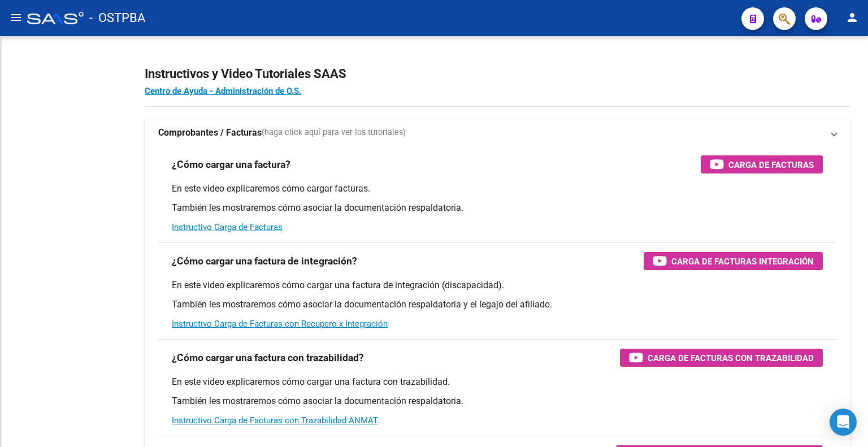 This screenshot has height=447, width=868. Describe the element at coordinates (731, 358) in the screenshot. I see `span: Carga de Facturas con Trazabilidad` at that location.